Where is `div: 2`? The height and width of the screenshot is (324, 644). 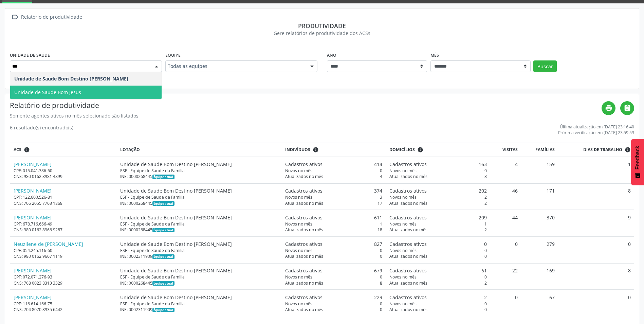
div: 2 is located at coordinates (438, 297).